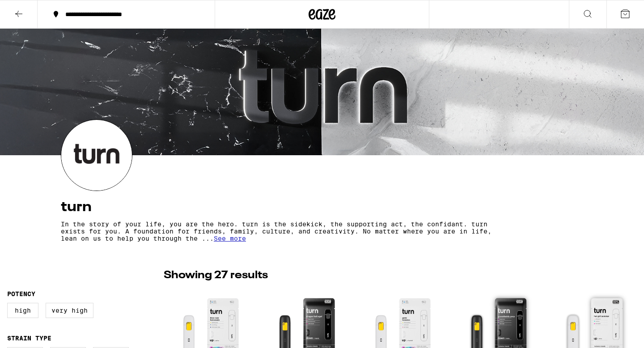 The image size is (644, 348). I want to click on span: See more, so click(230, 238).